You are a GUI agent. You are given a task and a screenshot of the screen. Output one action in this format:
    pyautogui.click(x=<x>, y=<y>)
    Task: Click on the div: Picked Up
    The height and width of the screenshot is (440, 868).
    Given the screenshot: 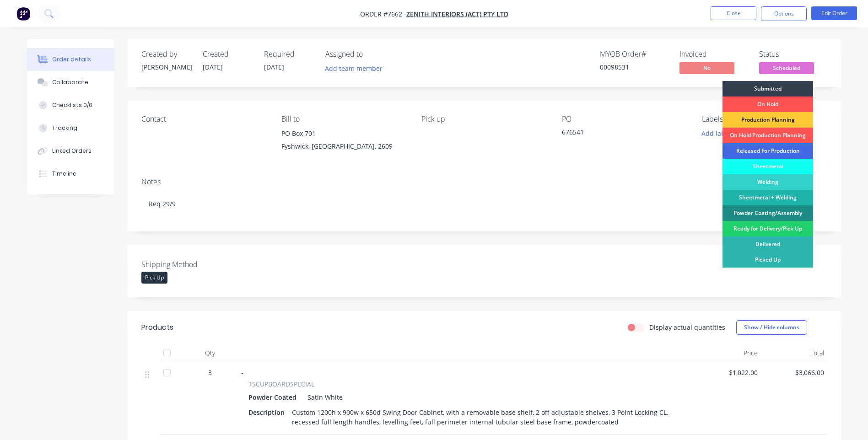 What is the action you would take?
    pyautogui.click(x=767, y=260)
    